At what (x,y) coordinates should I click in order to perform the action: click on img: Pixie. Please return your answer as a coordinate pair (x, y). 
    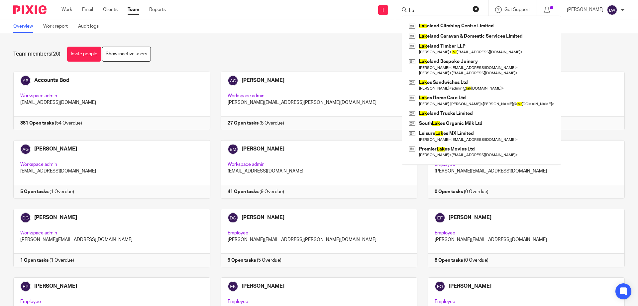
    Looking at the image, I should click on (30, 10).